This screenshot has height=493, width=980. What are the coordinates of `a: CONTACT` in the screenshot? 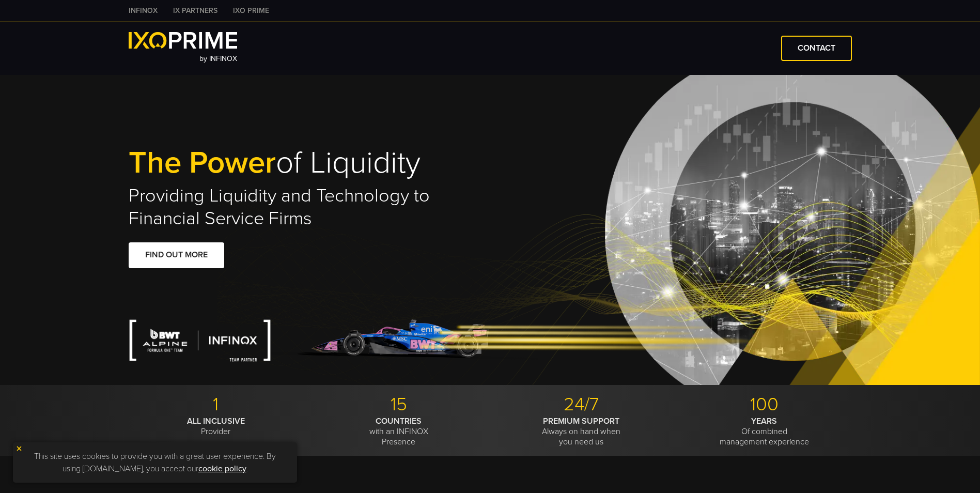 It's located at (816, 48).